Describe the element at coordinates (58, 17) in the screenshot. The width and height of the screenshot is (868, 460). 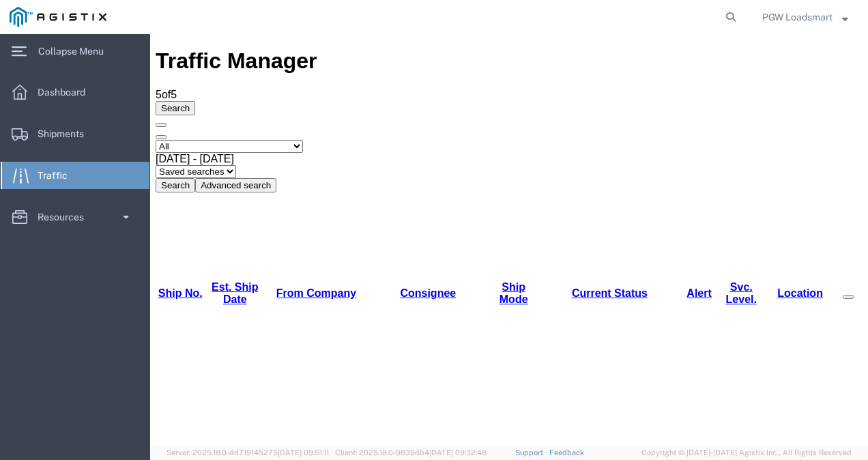
I see `img: logo` at that location.